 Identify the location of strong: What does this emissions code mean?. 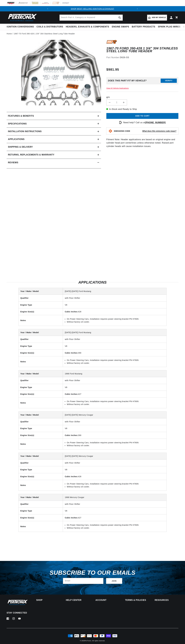
(159, 131).